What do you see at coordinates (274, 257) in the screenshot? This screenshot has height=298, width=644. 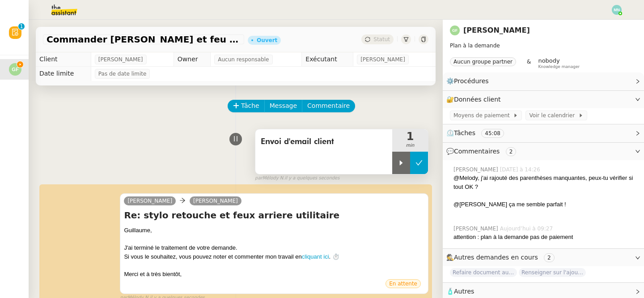 I see `div: Si vous le souhaitez, vous pouvez noter et commenter mon travail en . ⏱️` at bounding box center [274, 257].